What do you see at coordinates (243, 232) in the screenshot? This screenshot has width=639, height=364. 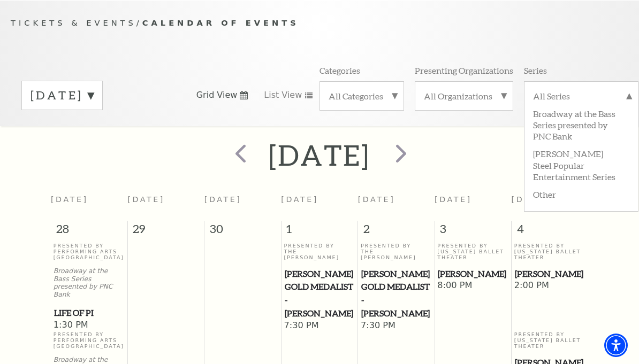 I see `span: 30` at bounding box center [243, 232].